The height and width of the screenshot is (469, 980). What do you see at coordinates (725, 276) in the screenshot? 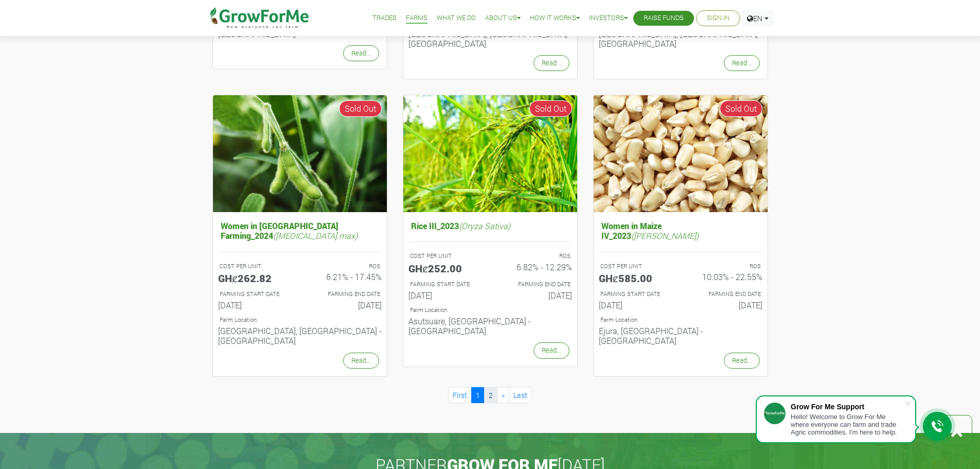
I see `h6: 10.03% - 22.55%` at bounding box center [725, 276].